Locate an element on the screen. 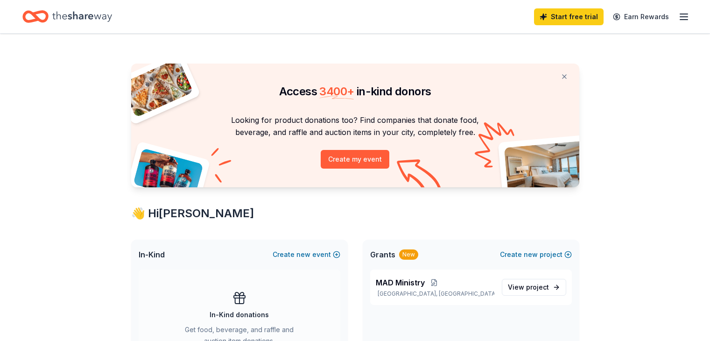 This screenshot has width=710, height=341. a: Home is located at coordinates (67, 16).